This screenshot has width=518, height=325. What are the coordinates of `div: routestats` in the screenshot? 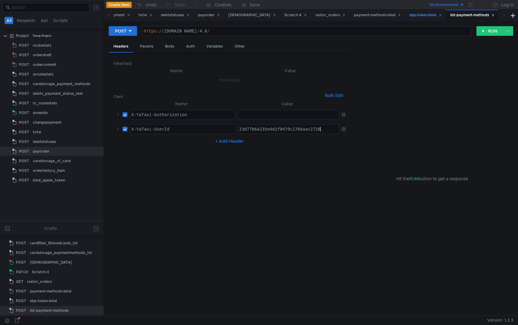 It's located at (42, 45).